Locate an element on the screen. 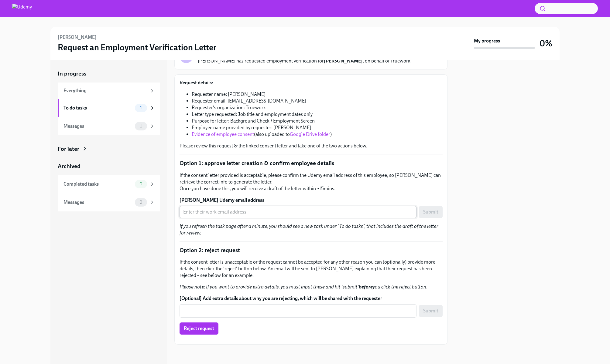 The image size is (610, 364). label: [Optional] Add extra details about why you are rejecting, which will be shared with the requester is located at coordinates (311, 298).